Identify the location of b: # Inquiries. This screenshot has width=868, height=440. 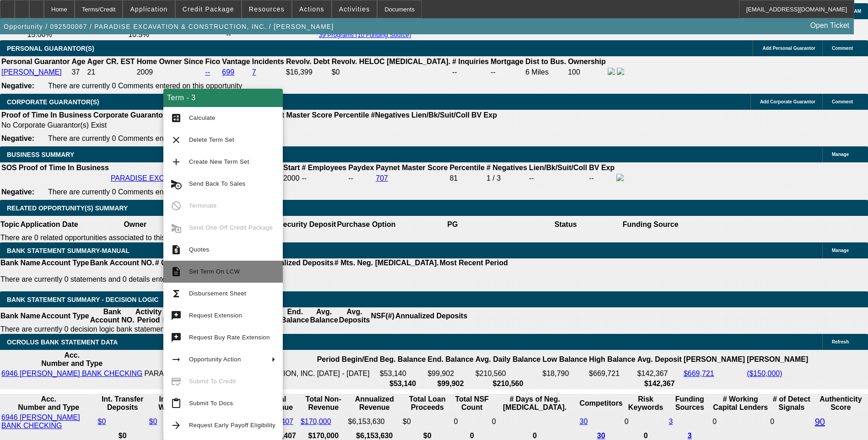
(470, 62).